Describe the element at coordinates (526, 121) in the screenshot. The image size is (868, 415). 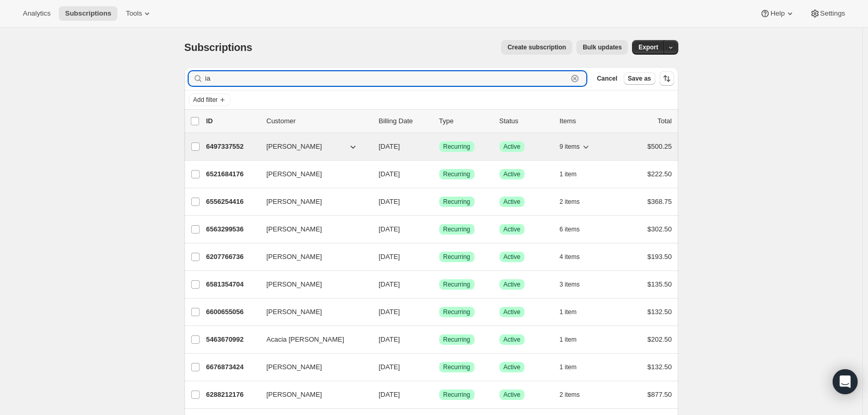
I see `p: Status` at that location.